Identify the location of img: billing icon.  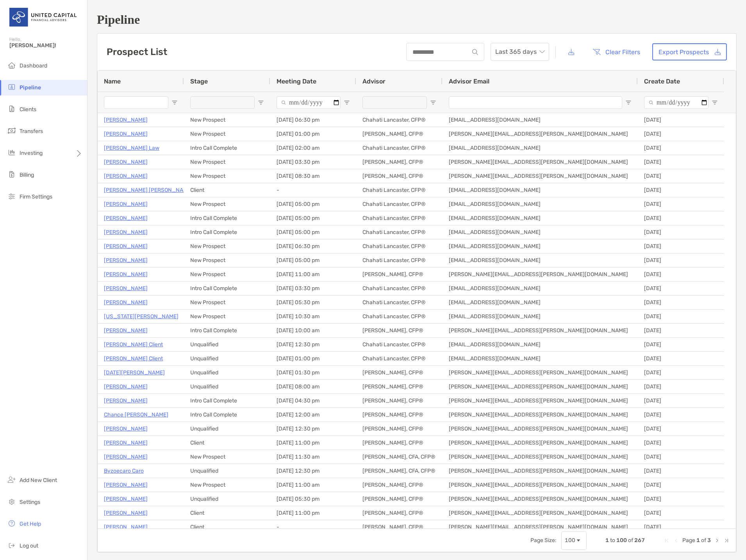
(12, 174).